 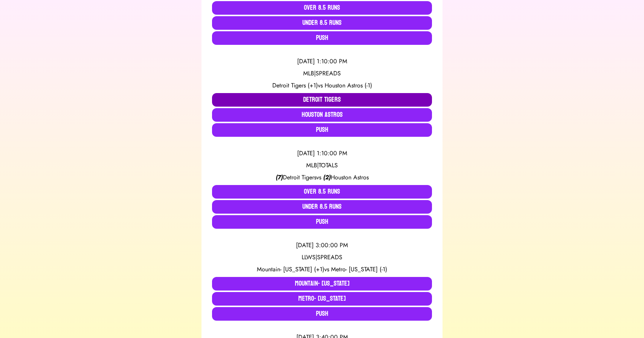 I want to click on span: ( 2 ), so click(x=327, y=177).